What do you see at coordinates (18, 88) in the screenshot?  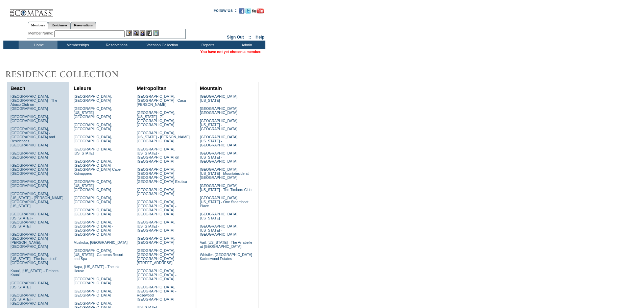 I see `a: Beach` at bounding box center [18, 88].